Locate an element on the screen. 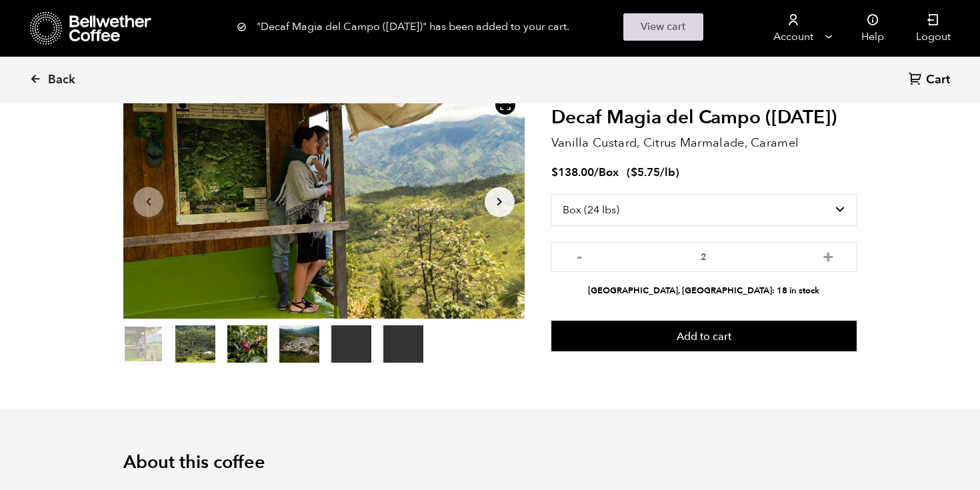 Image resolution: width=980 pixels, height=490 pixels. span: Back is located at coordinates (61, 80).